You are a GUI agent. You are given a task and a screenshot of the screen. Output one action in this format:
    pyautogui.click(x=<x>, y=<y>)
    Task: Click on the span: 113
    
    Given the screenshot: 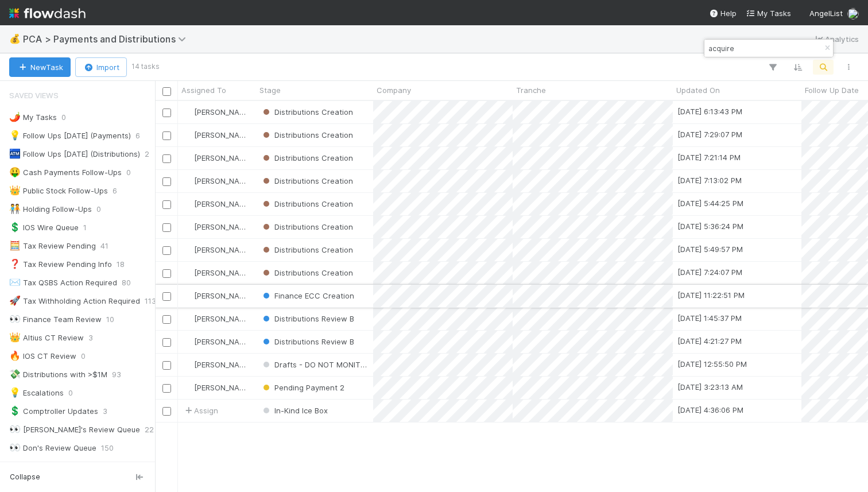 What is the action you would take?
    pyautogui.click(x=151, y=301)
    